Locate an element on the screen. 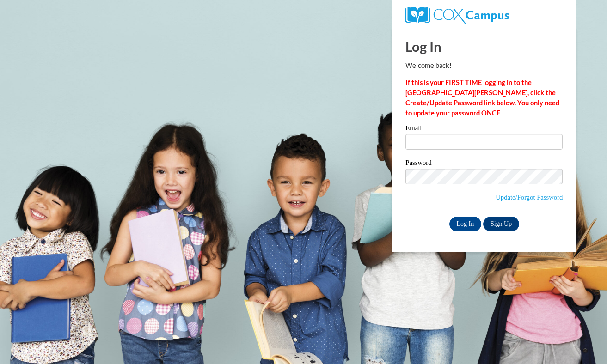  label: Email is located at coordinates (484, 129).